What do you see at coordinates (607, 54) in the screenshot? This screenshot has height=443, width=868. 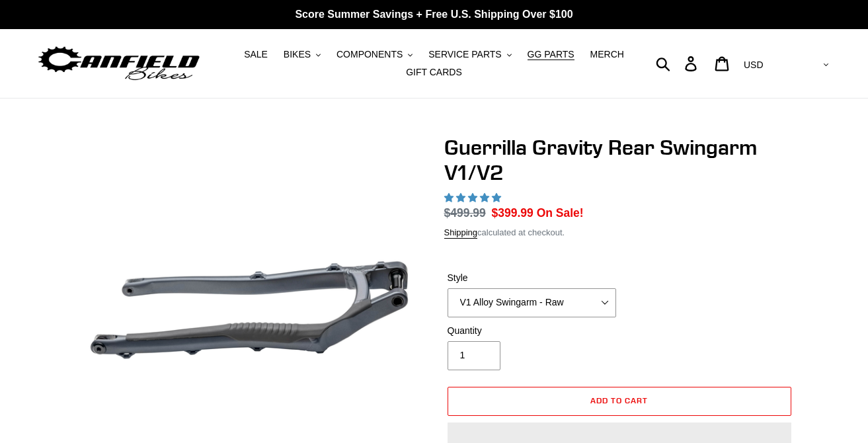 I see `span: MERCH` at bounding box center [607, 54].